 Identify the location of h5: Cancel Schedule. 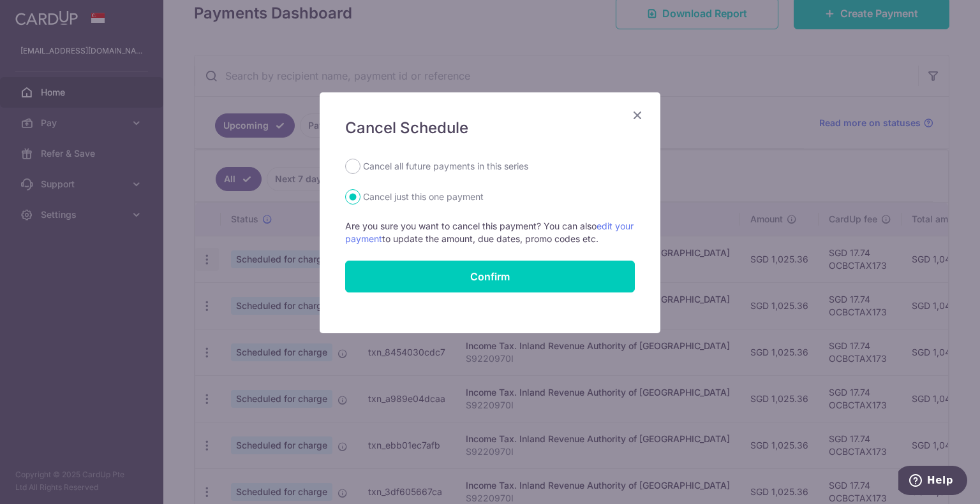
(490, 128).